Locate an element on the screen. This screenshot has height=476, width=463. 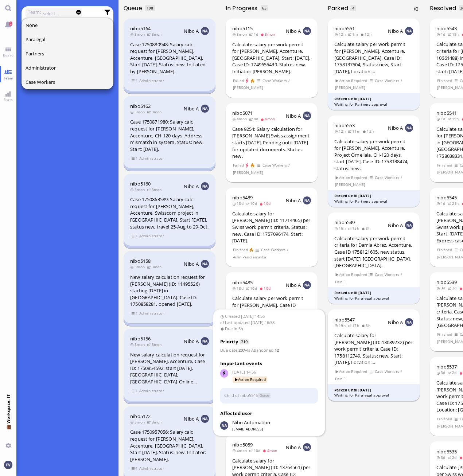
span: 1d is located at coordinates (442, 119).